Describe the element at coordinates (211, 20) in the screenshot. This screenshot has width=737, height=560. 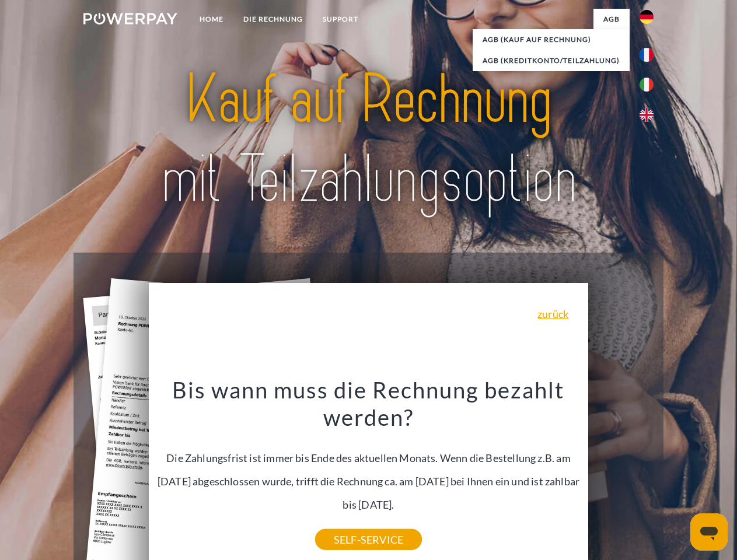
I see `a: Home` at that location.